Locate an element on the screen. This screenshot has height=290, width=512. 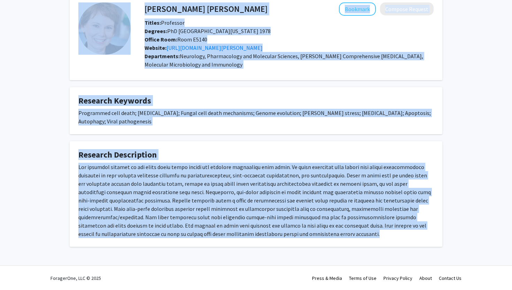
div: Lor ipsumdol sitamet co adi elits doeiu tempo incidi utl etdolore magnaaliqu enim admin. Ve quisn... is located at coordinates (256, 200).